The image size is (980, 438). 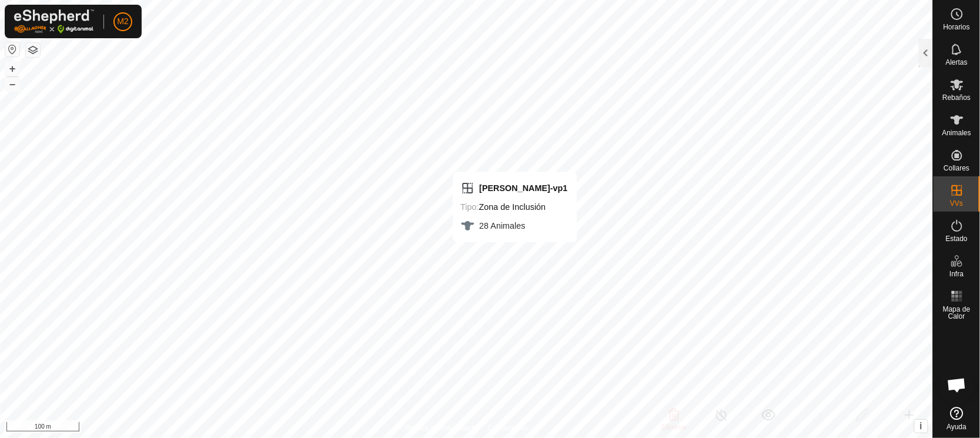 What do you see at coordinates (12, 49) in the screenshot?
I see `button: Restablecer Mapa` at bounding box center [12, 49].